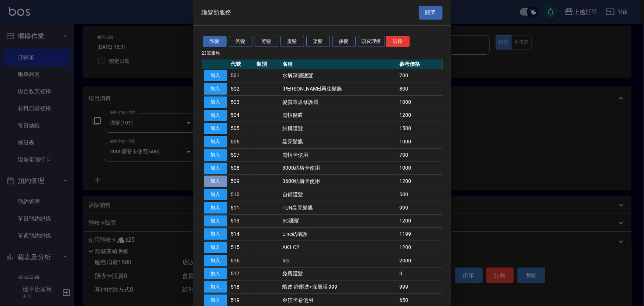 The height and width of the screenshot is (306, 644). I want to click on p: 23 筆服務, so click(322, 53).